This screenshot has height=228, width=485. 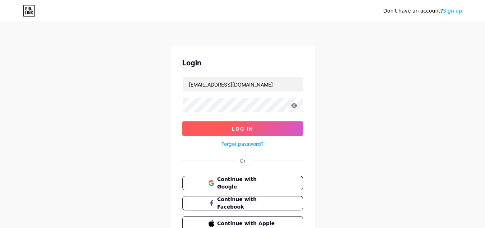 I want to click on button: Continue with Google, so click(x=243, y=183).